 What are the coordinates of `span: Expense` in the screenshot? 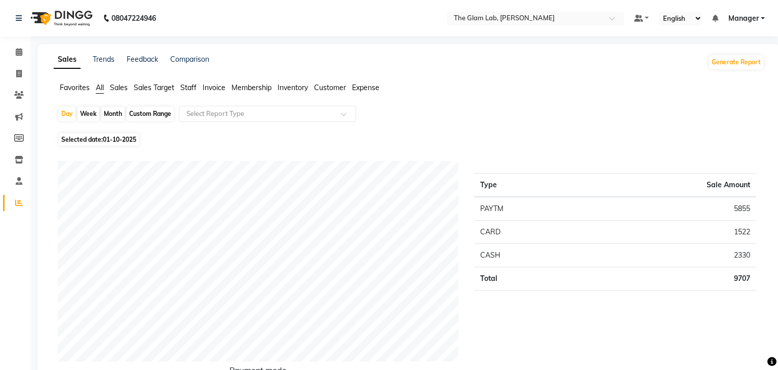 It's located at (366, 88).